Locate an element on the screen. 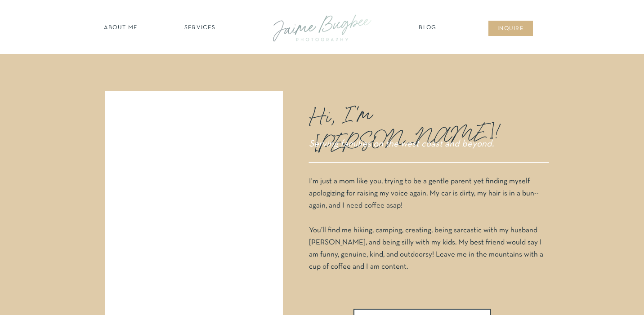 The image size is (644, 315). a: Blog is located at coordinates (428, 28).